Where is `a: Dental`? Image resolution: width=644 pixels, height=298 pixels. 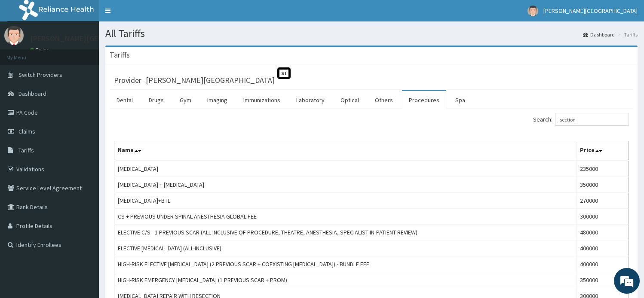 a: Dental is located at coordinates (125, 100).